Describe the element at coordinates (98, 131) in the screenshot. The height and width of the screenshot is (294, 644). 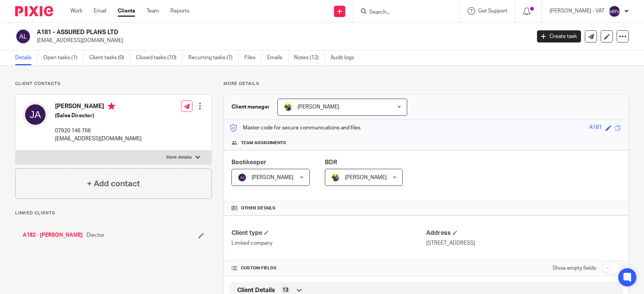
I see `p: 07920 146 766` at that location.